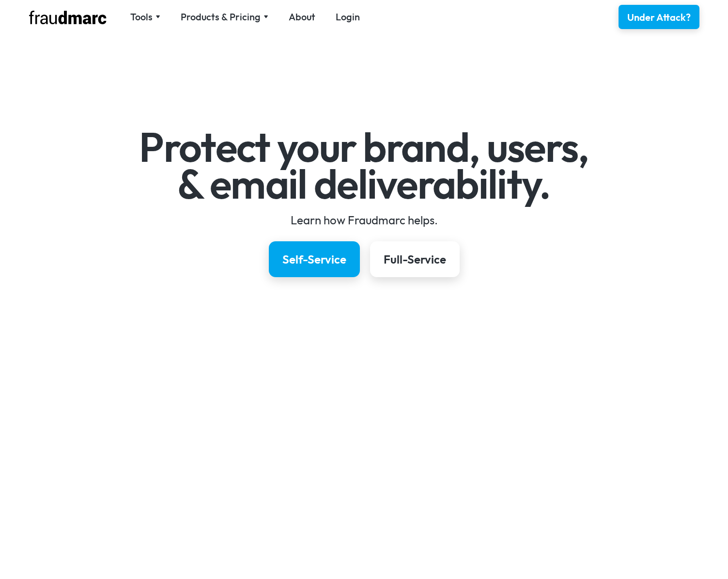  I want to click on div: Full-Service, so click(415, 259).